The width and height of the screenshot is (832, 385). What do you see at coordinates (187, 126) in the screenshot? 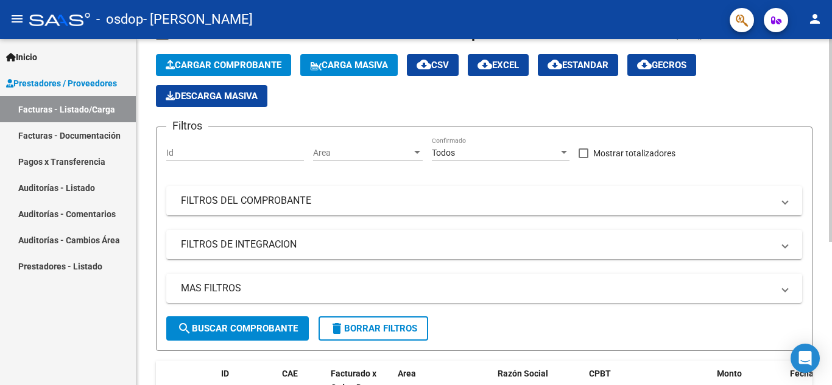
I see `h3: Filtros` at bounding box center [187, 126].